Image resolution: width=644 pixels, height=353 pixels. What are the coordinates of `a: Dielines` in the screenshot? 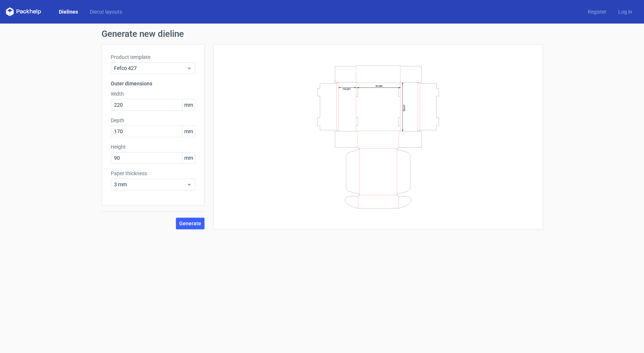 It's located at (69, 12).